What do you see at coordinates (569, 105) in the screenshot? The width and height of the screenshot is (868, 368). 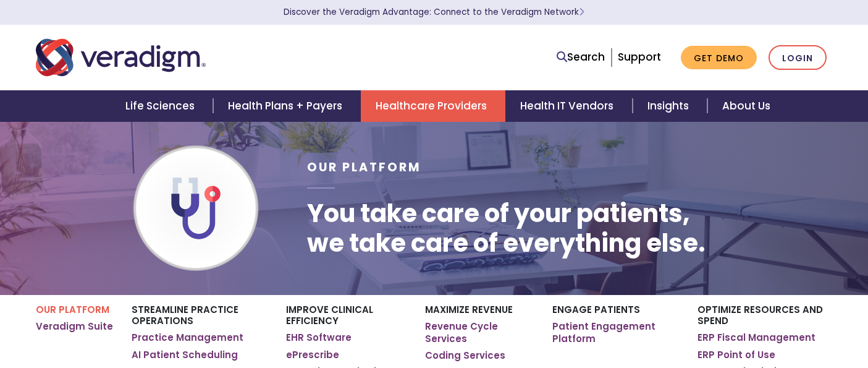 I see `a: Health IT Vendors` at bounding box center [569, 105].